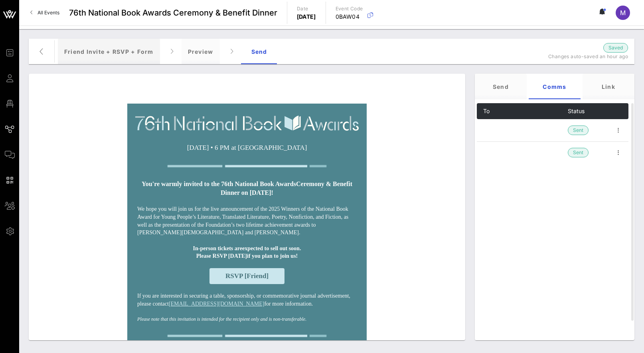  I want to click on td: Selected Individuals (1), so click(522, 130).